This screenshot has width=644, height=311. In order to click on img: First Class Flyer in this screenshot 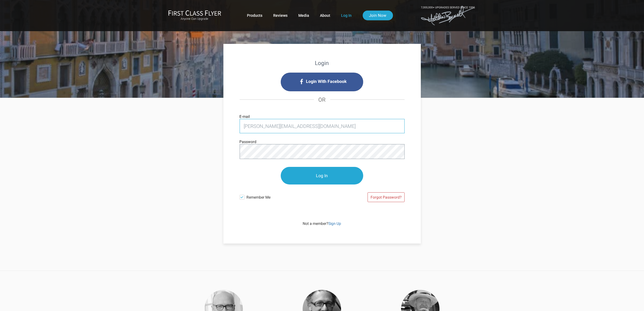, I will do `click(195, 13)`.